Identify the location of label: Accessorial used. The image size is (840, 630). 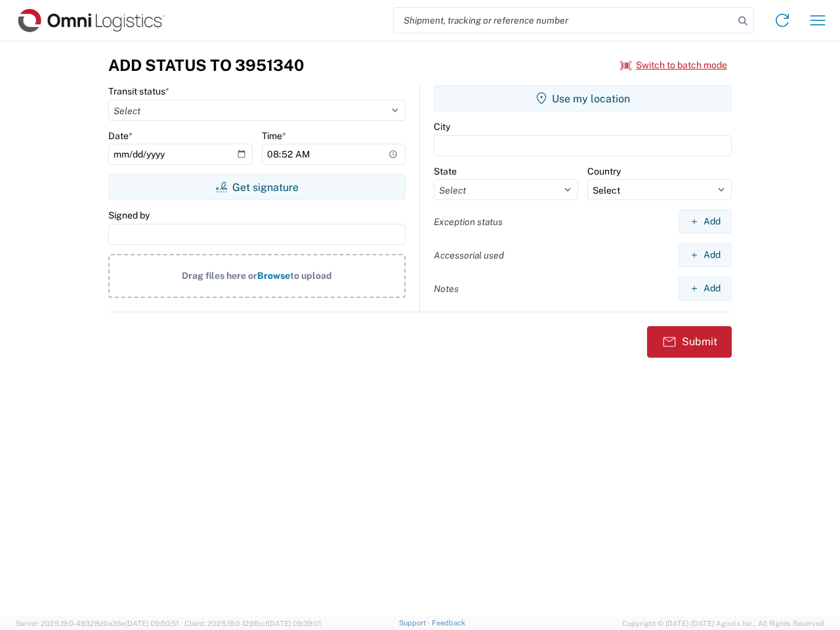
(468, 255).